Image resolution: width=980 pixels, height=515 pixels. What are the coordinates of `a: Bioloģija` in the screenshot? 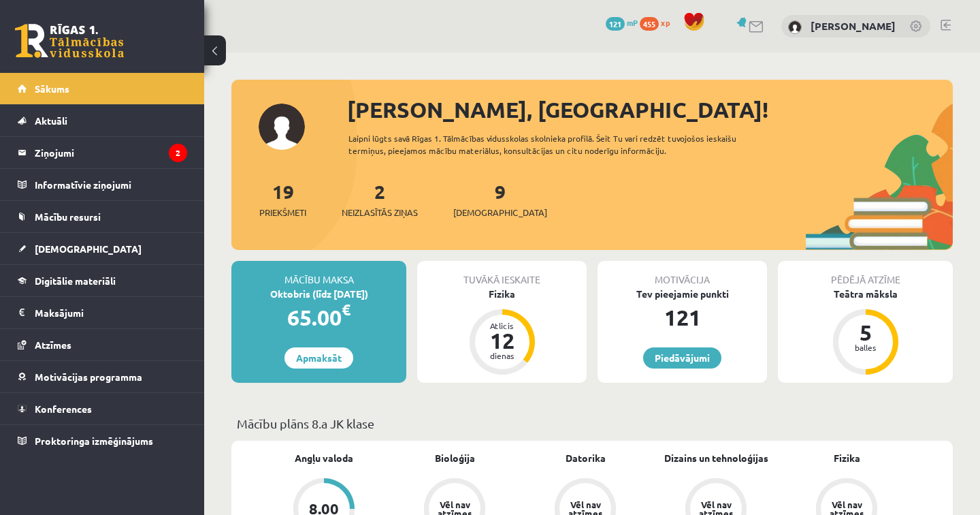 It's located at (455, 458).